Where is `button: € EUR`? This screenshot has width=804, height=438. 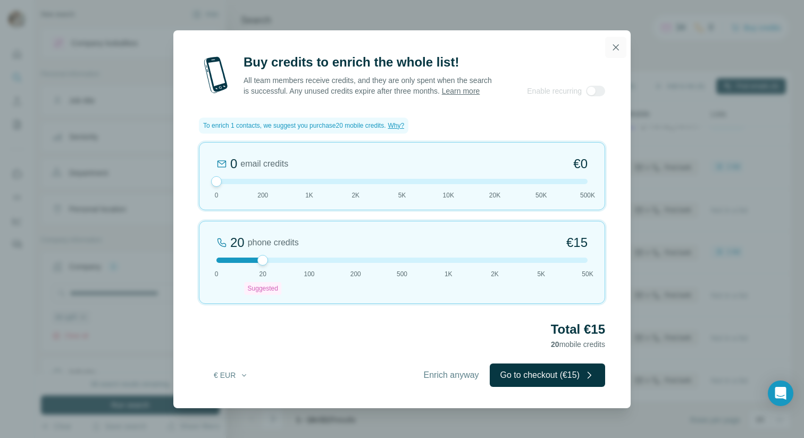
button: € EUR is located at coordinates (231, 375).